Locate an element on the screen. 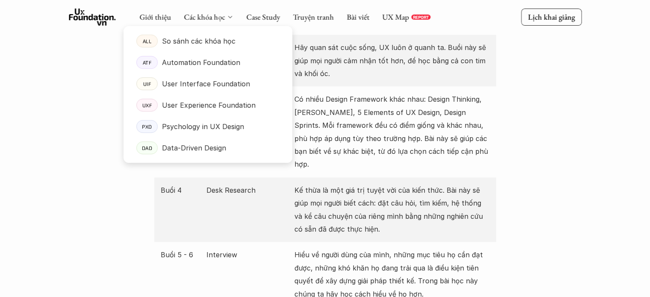 This screenshot has height=297, width=650. p: User Interface Foundation is located at coordinates (206, 84).